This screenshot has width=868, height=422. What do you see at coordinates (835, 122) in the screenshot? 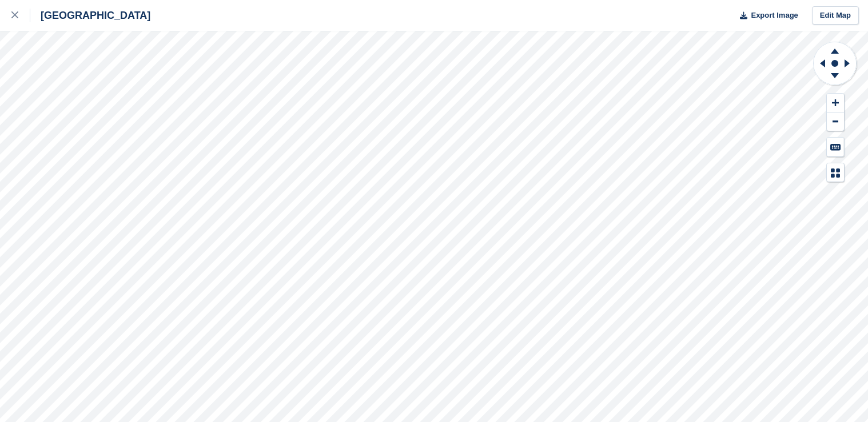
I see `button: Zoom Out` at bounding box center [835, 122].